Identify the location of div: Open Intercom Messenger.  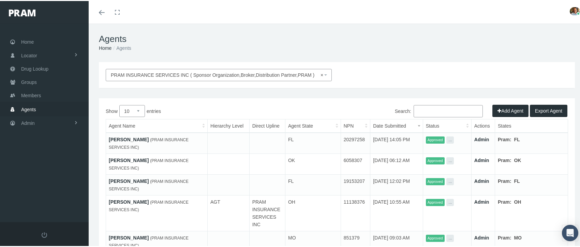
(570, 232).